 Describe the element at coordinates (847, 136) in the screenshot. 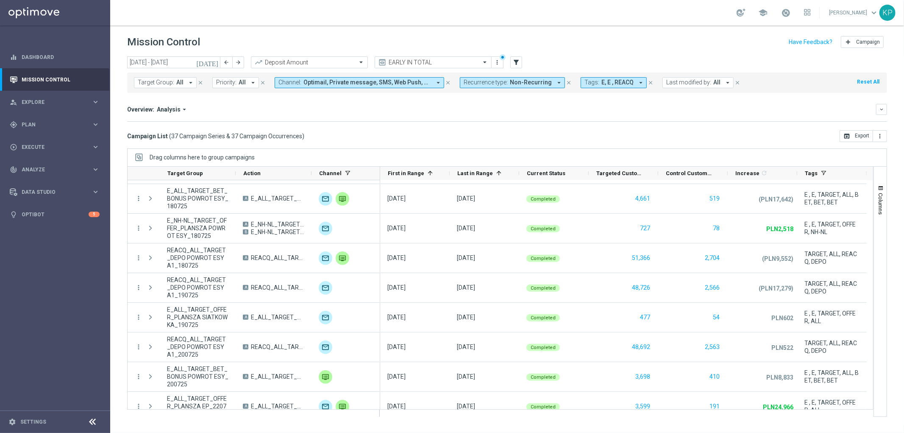

I see `i: open_in_browser` at that location.